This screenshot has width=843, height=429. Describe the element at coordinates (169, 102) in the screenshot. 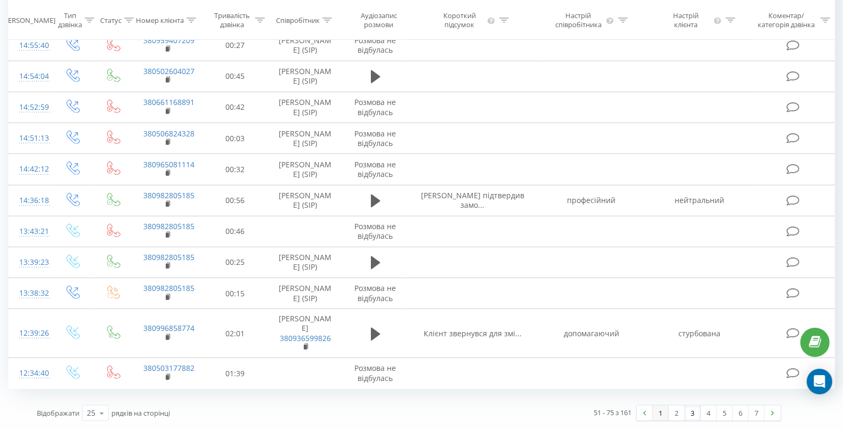

I see `a: 380661168891` at that location.